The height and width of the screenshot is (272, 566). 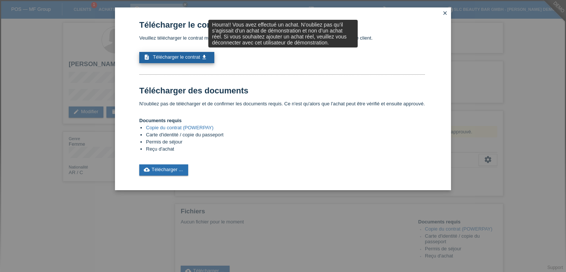 What do you see at coordinates (147, 169) in the screenshot?
I see `i: cloud_upload` at bounding box center [147, 169].